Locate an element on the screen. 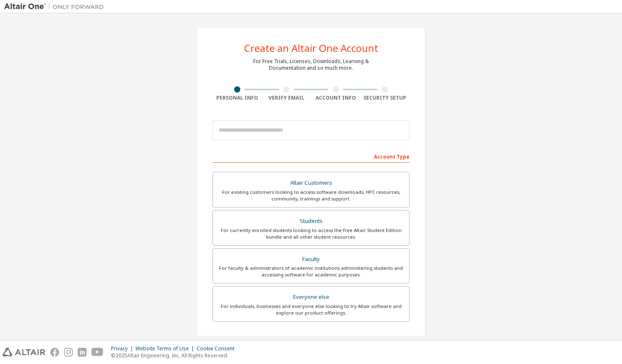 Image resolution: width=622 pixels, height=364 pixels. div: Your Profile is located at coordinates (311, 341).